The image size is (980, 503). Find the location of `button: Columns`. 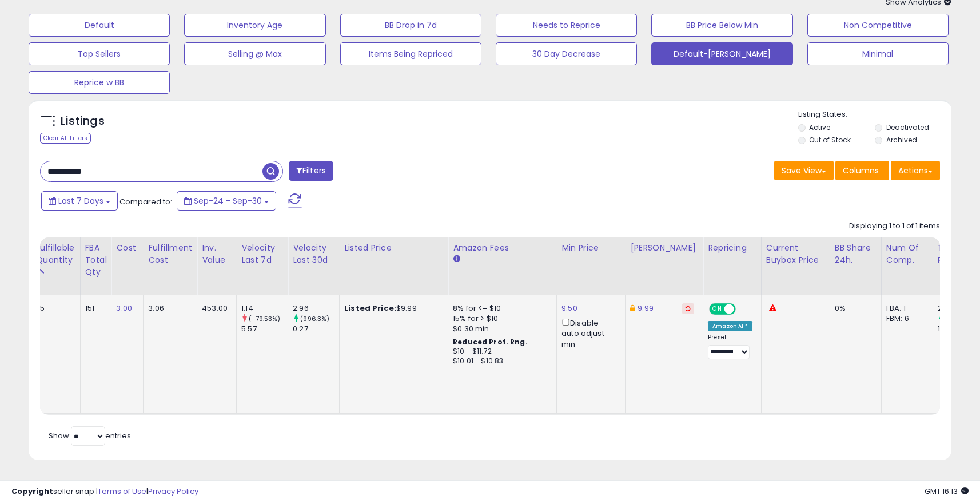

button: Columns is located at coordinates (862, 171).